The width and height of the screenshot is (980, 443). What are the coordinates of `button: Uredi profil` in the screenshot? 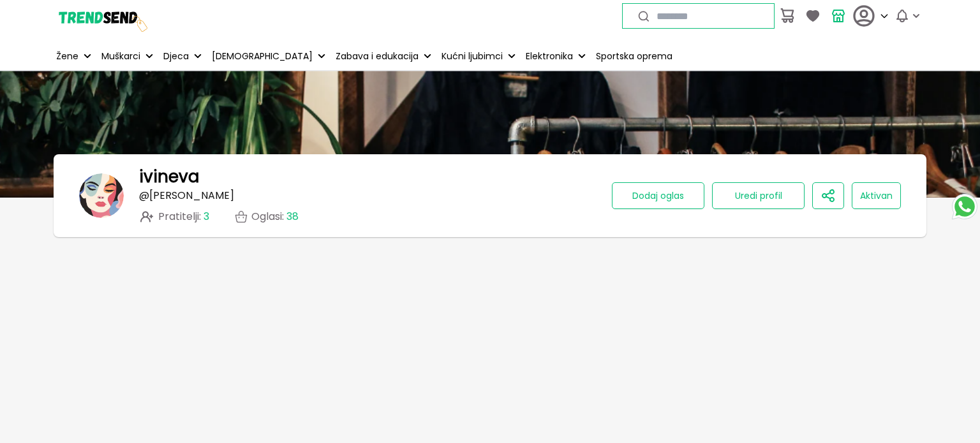 It's located at (758, 196).